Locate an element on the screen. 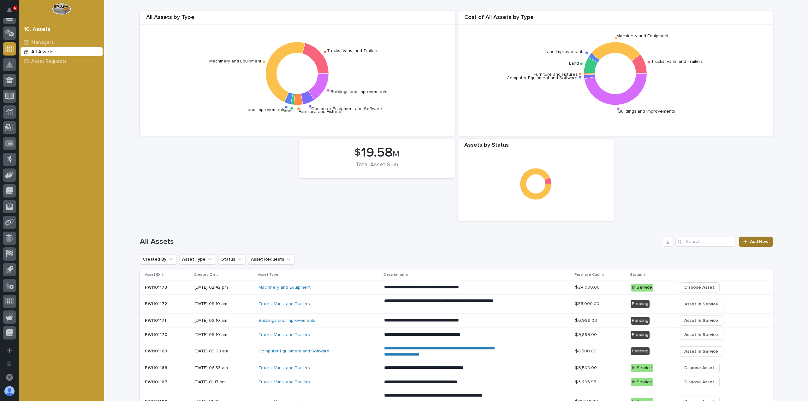 The image size is (808, 401). p: PWI101169 is located at coordinates (157, 351).